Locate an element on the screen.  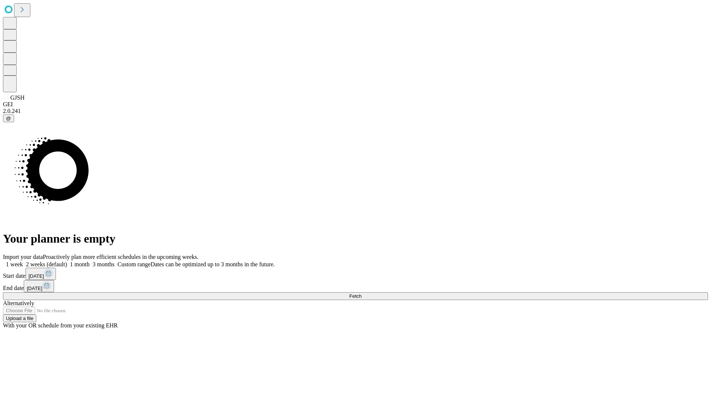
div: GEI is located at coordinates (355, 104).